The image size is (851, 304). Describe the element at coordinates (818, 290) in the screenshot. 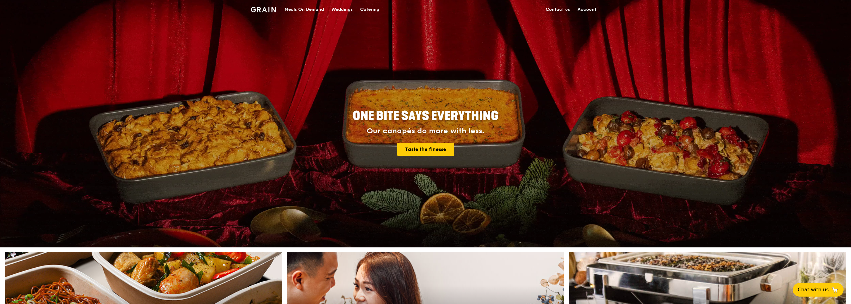

I see `button: Chat with us🦙` at that location.